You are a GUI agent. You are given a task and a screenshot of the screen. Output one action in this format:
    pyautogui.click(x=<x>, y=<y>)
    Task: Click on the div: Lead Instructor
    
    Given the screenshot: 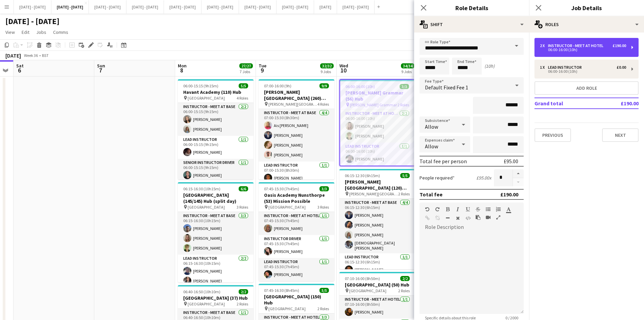 What is the action you would take?
    pyautogui.click(x=567, y=67)
    